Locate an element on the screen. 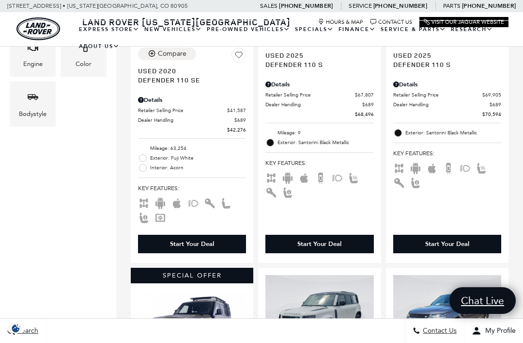  a: Finance is located at coordinates (357, 29).